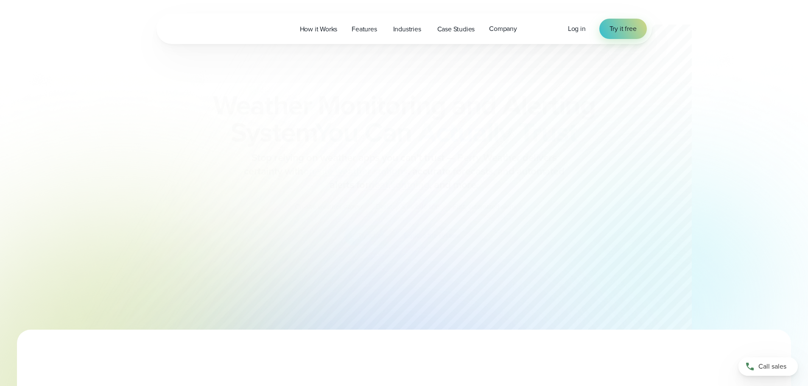 Image resolution: width=808 pixels, height=386 pixels. What do you see at coordinates (456, 29) in the screenshot?
I see `a: Case Studies` at bounding box center [456, 29].